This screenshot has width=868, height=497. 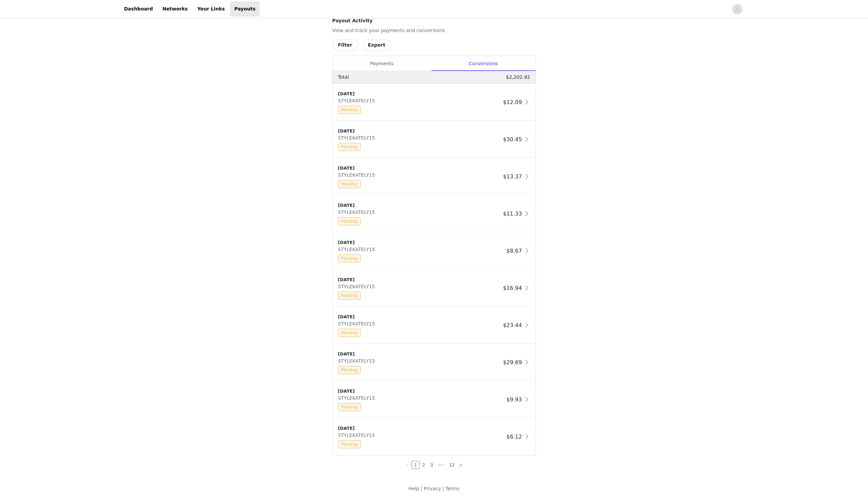 What do you see at coordinates (452, 489) in the screenshot?
I see `a: Terms` at bounding box center [452, 489].